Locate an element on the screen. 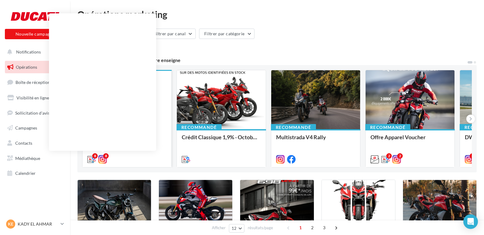 Image resolution: width=484 pixels, height=235 pixels. div: Crédit Classique 1,9% - Octobre 2025 is located at coordinates (221, 140).